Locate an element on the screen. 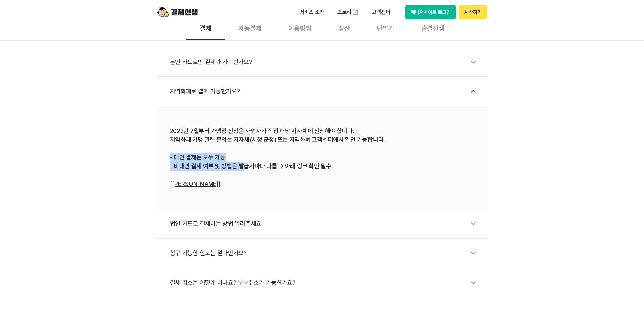 The width and height of the screenshot is (644, 311). img: 외부 도메인 오픈 is located at coordinates (355, 12).